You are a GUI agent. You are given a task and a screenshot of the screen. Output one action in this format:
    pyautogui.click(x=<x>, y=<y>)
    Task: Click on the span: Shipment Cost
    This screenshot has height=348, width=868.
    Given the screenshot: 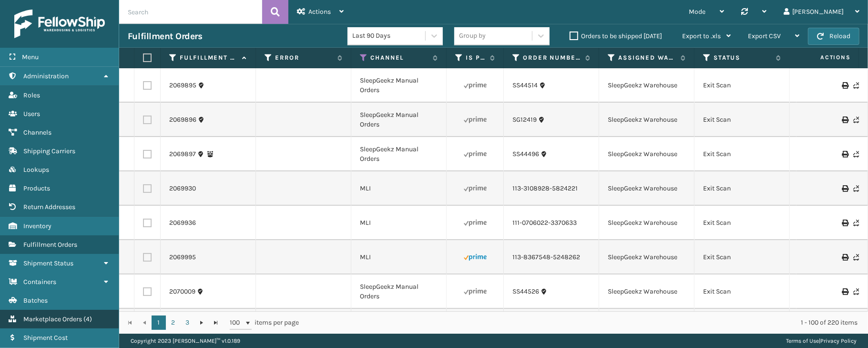 What is the action you would take?
    pyautogui.click(x=46, y=337)
    